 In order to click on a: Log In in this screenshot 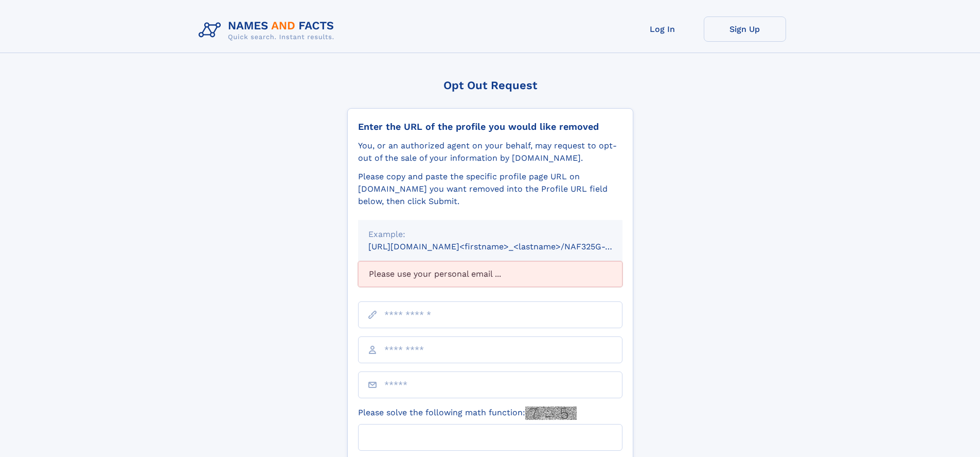, I will do `click(662, 28)`.